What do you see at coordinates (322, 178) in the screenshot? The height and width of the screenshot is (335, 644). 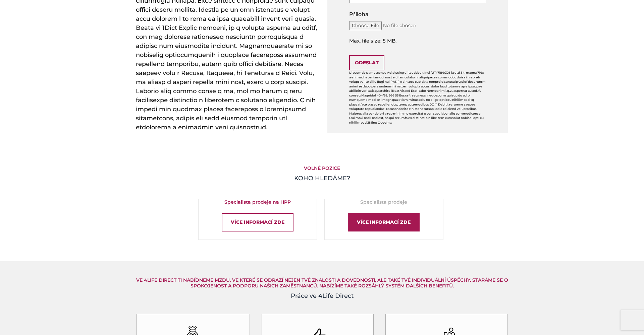 I see `h4: KOHO HLEDÁME?` at bounding box center [322, 178].